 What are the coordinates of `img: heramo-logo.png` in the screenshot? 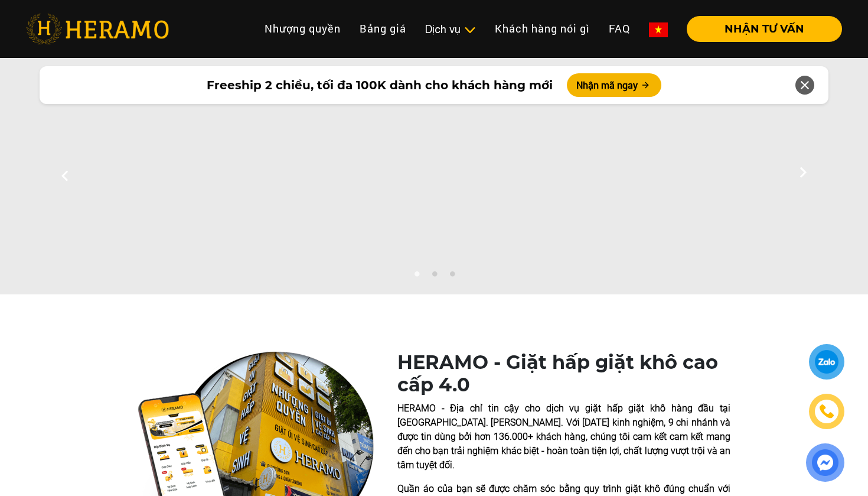 It's located at (97, 29).